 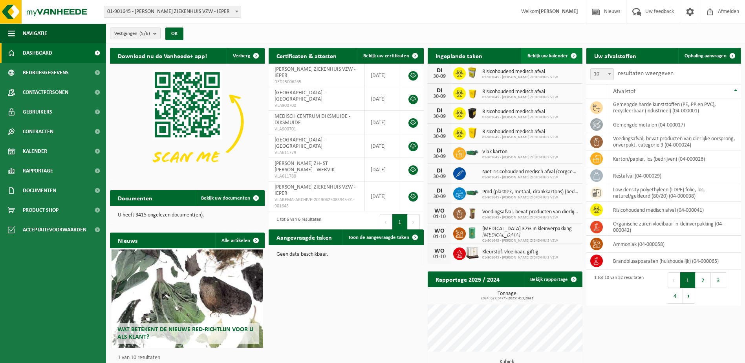 What do you see at coordinates (400, 222) in the screenshot?
I see `button: 1` at bounding box center [400, 222].